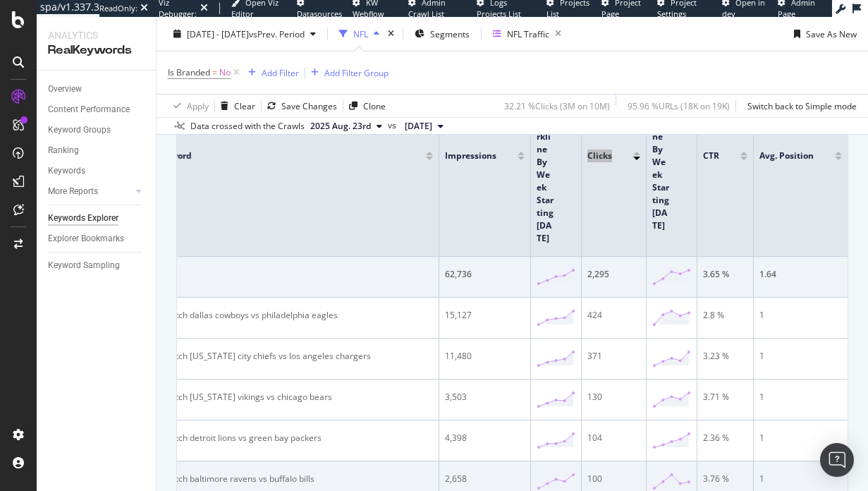 The image size is (868, 491). I want to click on span: vs Prev. Period, so click(276, 33).